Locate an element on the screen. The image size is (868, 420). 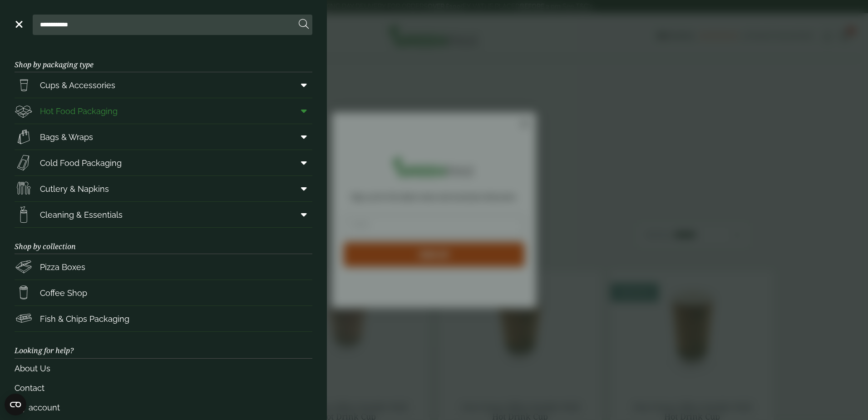
img: Pizza_boxes.svg is located at coordinates (23, 267).